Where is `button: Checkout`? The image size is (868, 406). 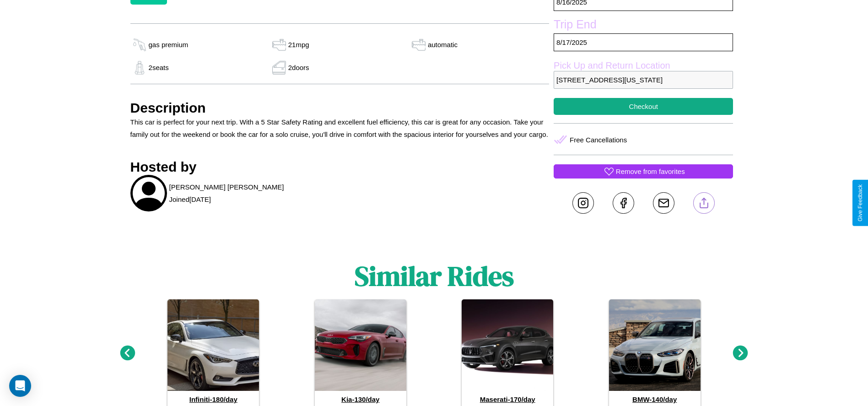
button: Checkout is located at coordinates (643, 106).